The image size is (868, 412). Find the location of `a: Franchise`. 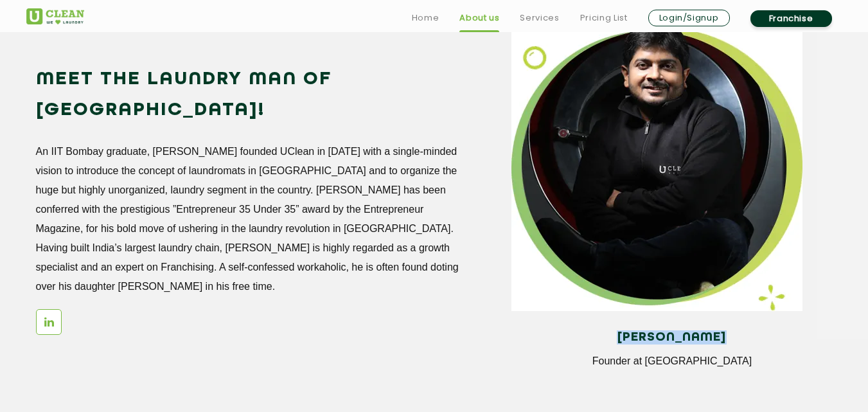

a: Franchise is located at coordinates (790, 19).